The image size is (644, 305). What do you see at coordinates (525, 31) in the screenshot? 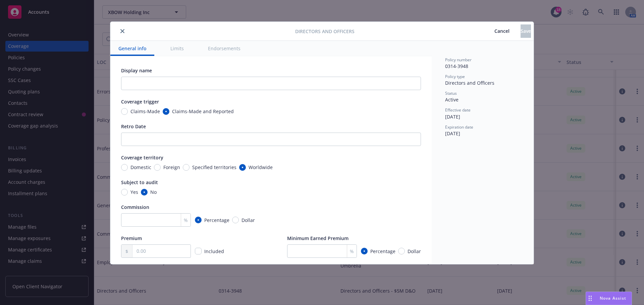
I see `button: Save` at bounding box center [525, 31].